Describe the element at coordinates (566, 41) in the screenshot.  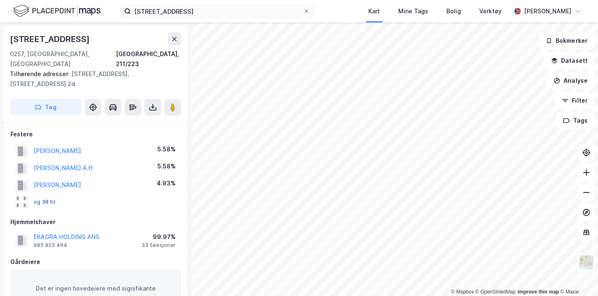
I see `button: Bokmerker` at that location.